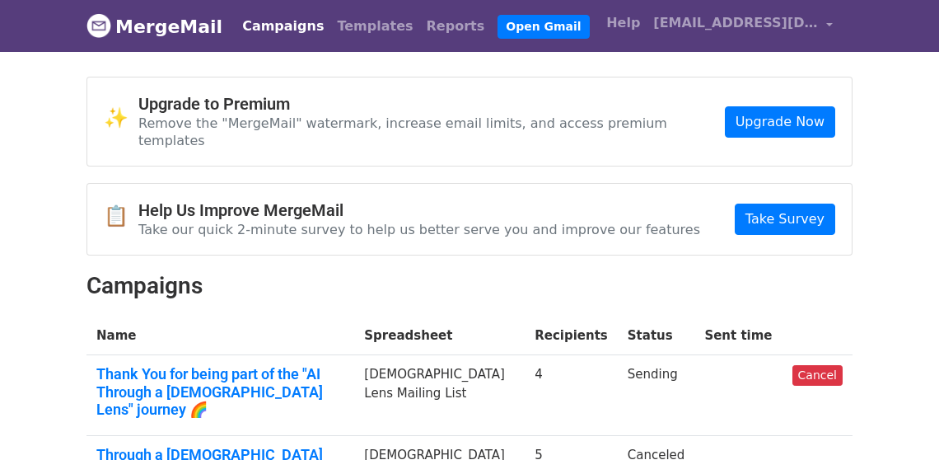  What do you see at coordinates (419, 210) in the screenshot?
I see `h4: Help Us Improve MergeMail` at bounding box center [419, 210].